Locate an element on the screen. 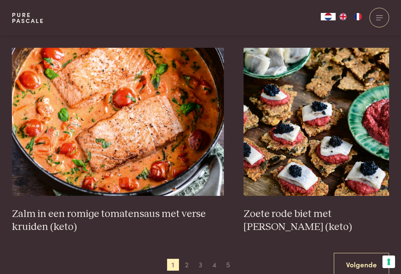 The width and height of the screenshot is (401, 274). ul: Language list is located at coordinates (350, 17).